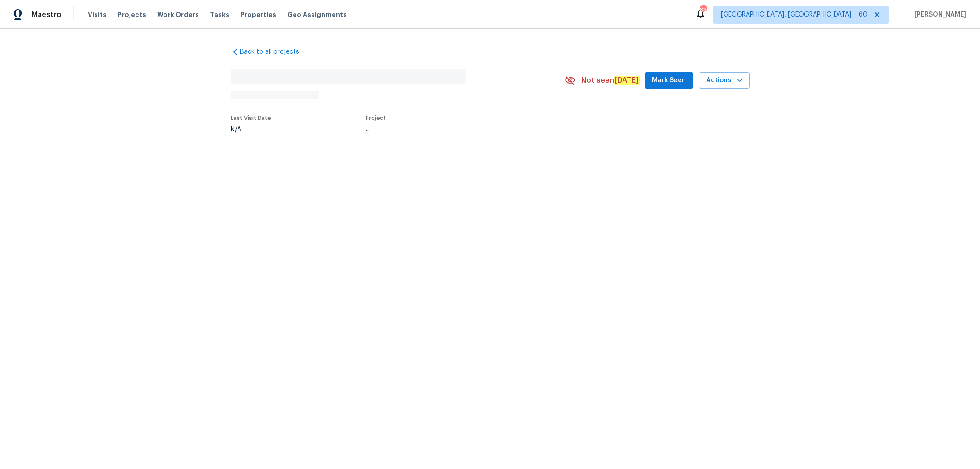  What do you see at coordinates (610, 81) in the screenshot?
I see `span: Not seen` at bounding box center [610, 81].